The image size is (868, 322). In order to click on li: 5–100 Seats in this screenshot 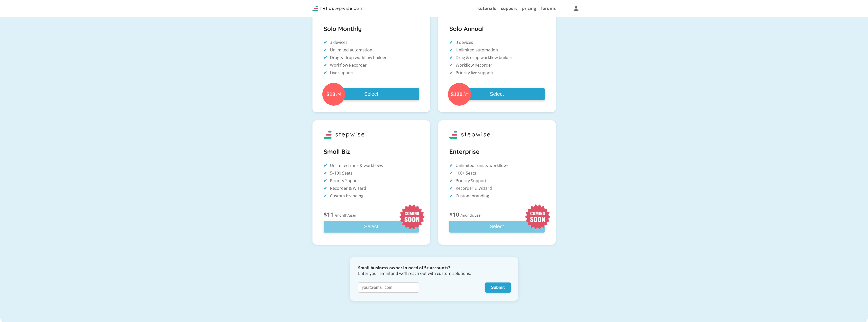, I will do `click(371, 173)`.